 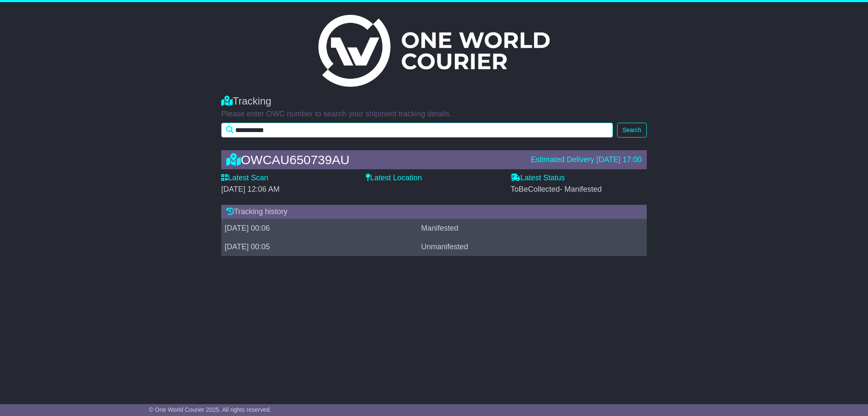 What do you see at coordinates (434, 101) in the screenshot?
I see `div: Tracking` at bounding box center [434, 101].